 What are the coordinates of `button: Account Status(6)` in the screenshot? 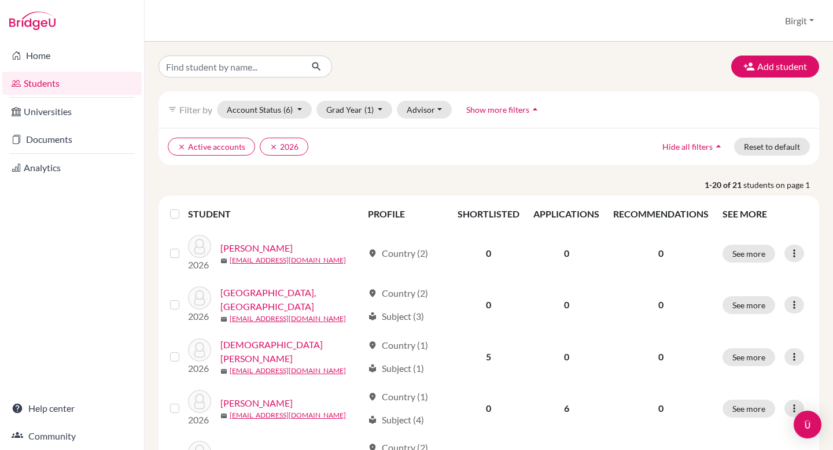 It's located at (264, 109).